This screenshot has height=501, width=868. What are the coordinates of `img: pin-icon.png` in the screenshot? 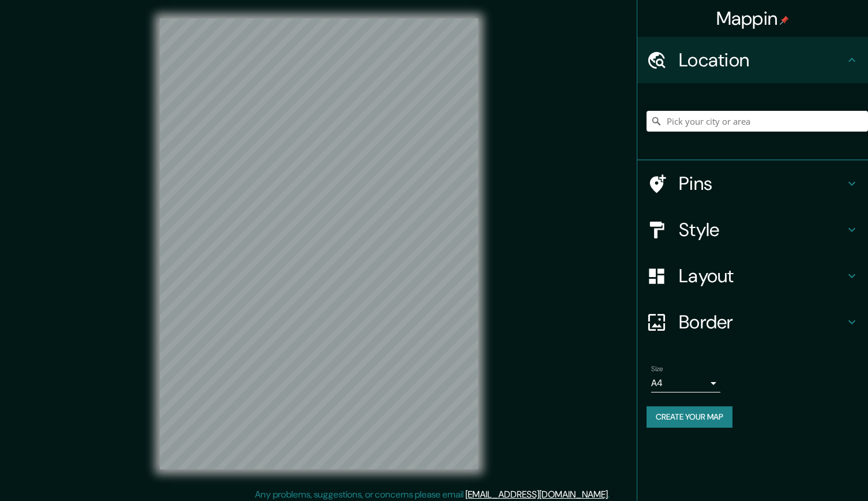 It's located at (785, 21).